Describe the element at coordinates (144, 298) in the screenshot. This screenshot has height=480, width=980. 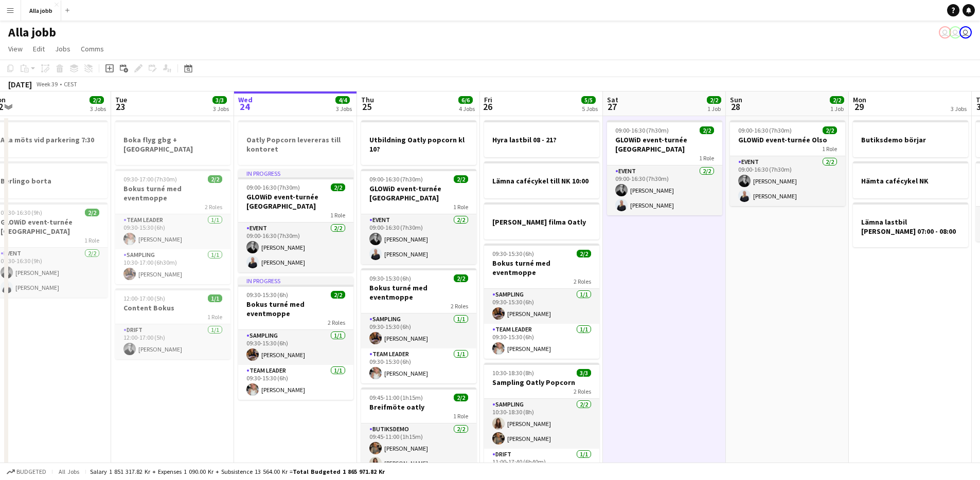
I see `span: 12:00-17:00 (5h)` at that location.